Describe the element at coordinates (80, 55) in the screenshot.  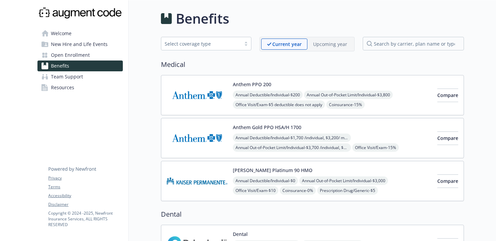
I see `a: Open Enrollment` at that location.